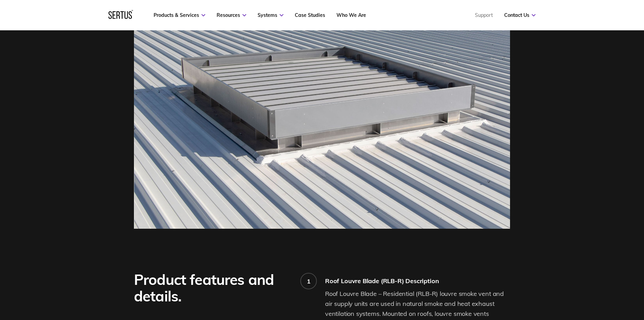  I want to click on div: Chat Widget, so click(582, 280).